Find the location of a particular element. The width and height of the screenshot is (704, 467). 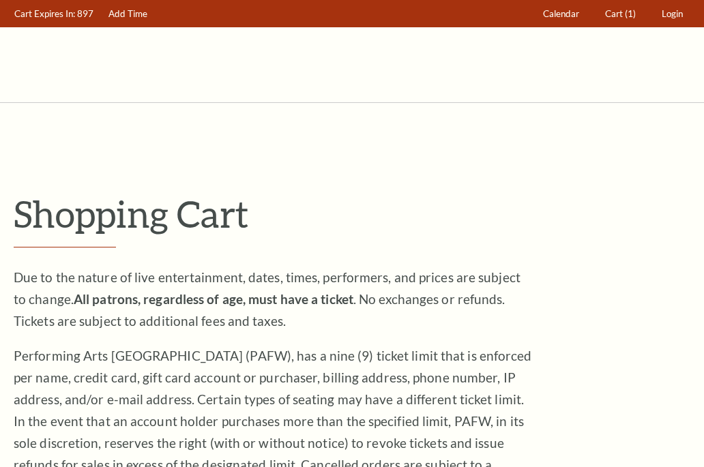

p: Shopping Cart is located at coordinates (352, 214).